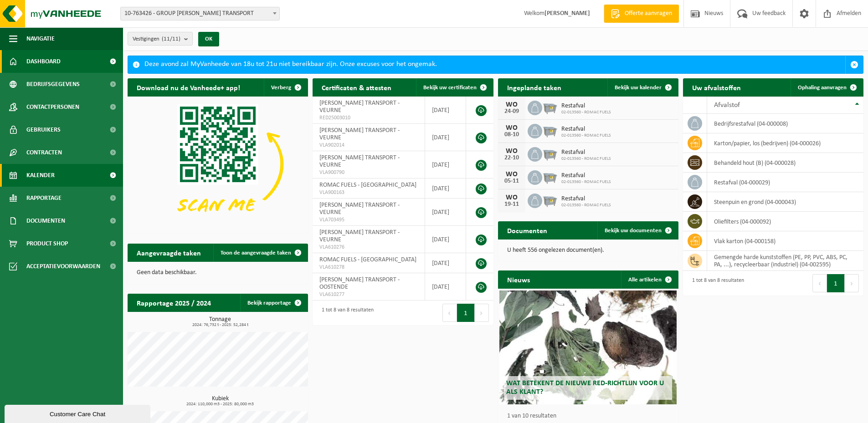  I want to click on a: Bekijk uw certificaten, so click(454, 87).